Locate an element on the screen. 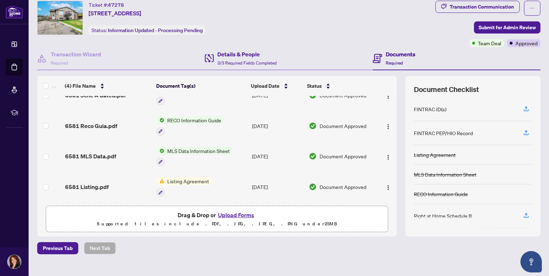 The image size is (549, 276). button: Next Tab is located at coordinates (100, 249).